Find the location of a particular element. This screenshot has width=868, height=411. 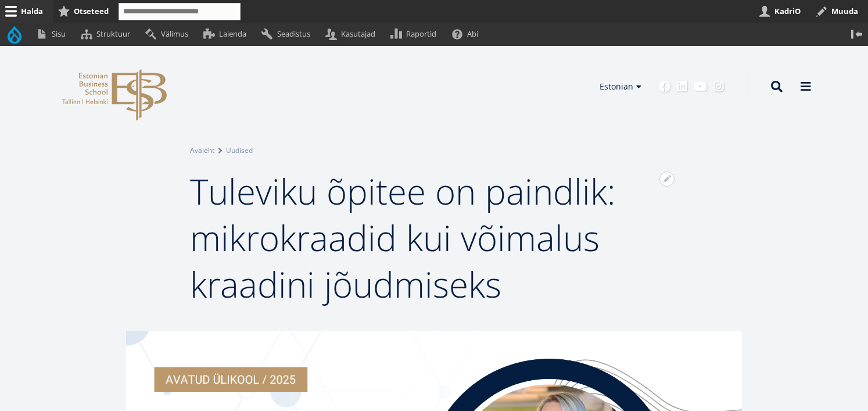

a: Facebook is located at coordinates (665, 87).